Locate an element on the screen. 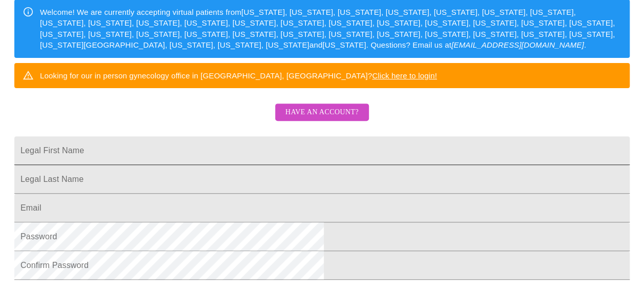  a: Click here to login! is located at coordinates (404, 75).